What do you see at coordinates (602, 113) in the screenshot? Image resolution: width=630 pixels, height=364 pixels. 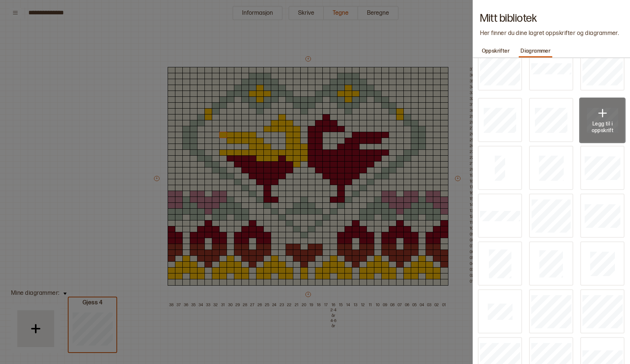 I see `img: plus` at bounding box center [602, 113].